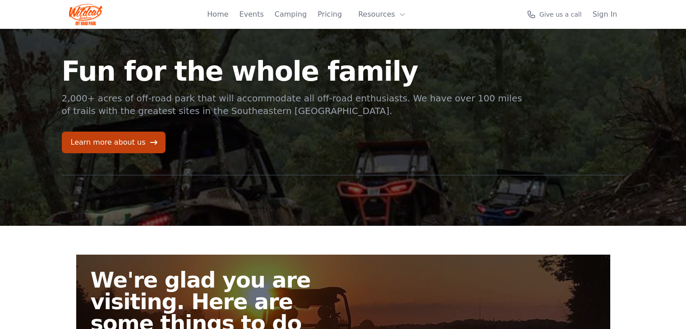  Describe the element at coordinates (561, 14) in the screenshot. I see `span: Give us a call` at that location.